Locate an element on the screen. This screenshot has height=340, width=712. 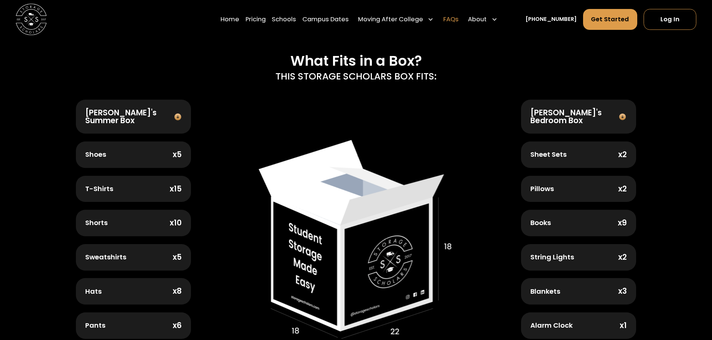
div: Sweatshirts is located at coordinates (106, 257).